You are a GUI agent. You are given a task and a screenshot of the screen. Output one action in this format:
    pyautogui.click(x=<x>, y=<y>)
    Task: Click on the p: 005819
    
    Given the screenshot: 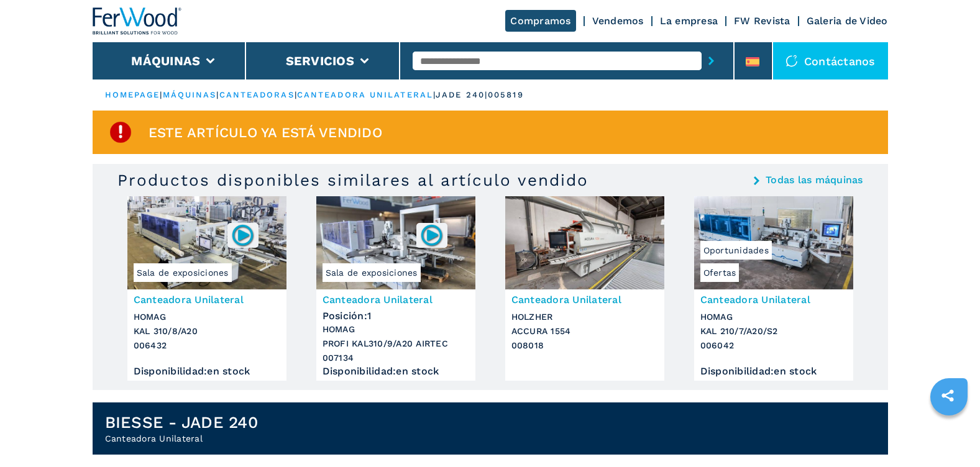 What is the action you would take?
    pyautogui.click(x=506, y=95)
    